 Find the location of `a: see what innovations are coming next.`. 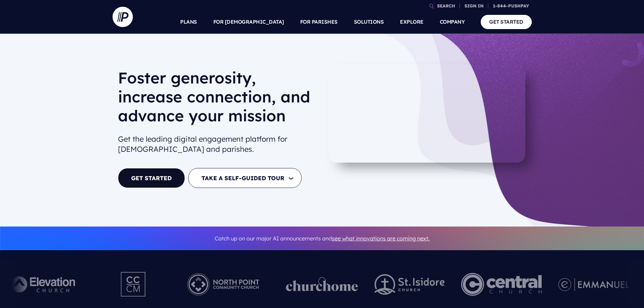

a: see what innovations are coming next. is located at coordinates (380, 238).